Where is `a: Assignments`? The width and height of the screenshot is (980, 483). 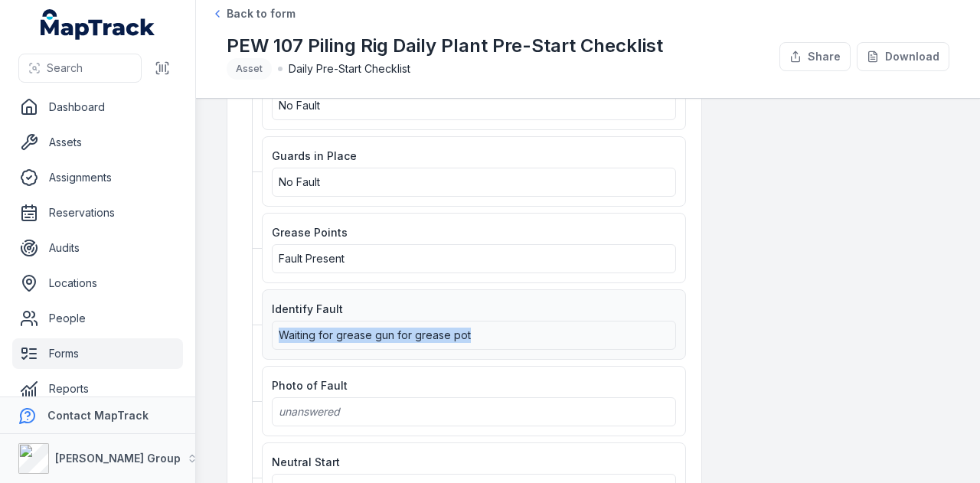 a: Assignments is located at coordinates (97, 177).